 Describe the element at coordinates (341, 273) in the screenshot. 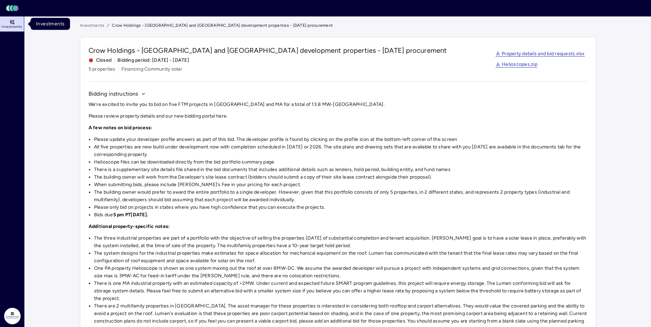

I see `li: One PA property Helioscope is shown as one system maxing out the roof at over 8MW-DC. We assume t...` at that location.